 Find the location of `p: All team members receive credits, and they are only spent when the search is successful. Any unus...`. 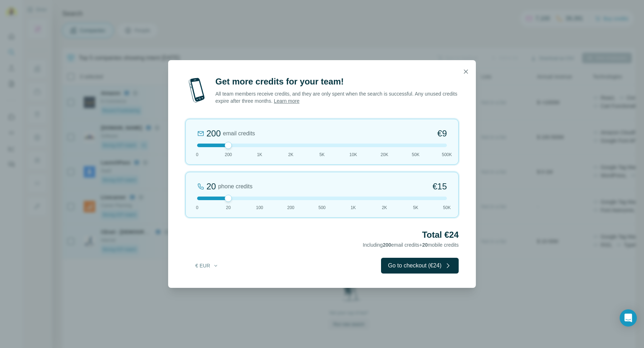

p: All team members receive credits, and they are only spent when the search is successful. Any unus... is located at coordinates (337, 97).